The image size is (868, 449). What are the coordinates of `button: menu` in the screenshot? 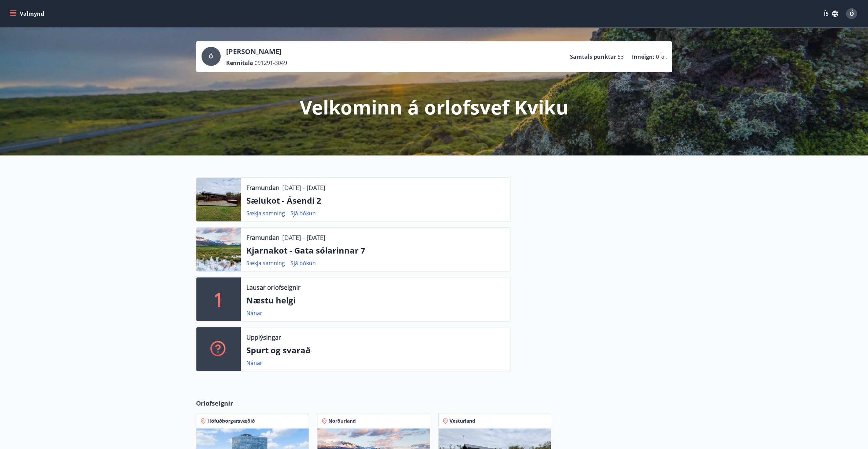 It's located at (27, 14).